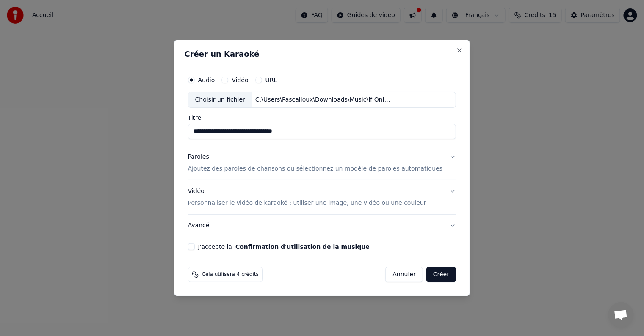  I want to click on label: Audio, so click(207, 80).